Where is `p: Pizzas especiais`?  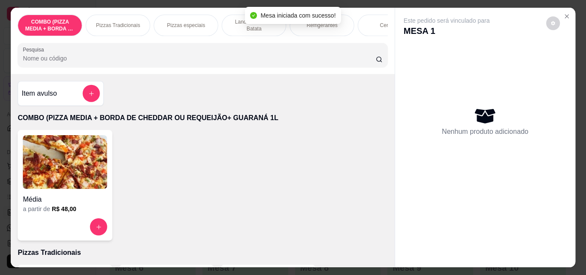
p: Pizzas especiais is located at coordinates (186, 25).